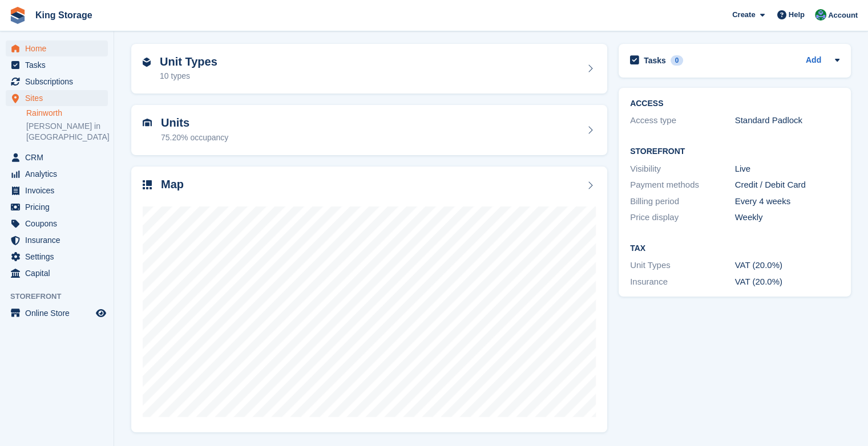 The width and height of the screenshot is (868, 446). Describe the element at coordinates (735, 104) in the screenshot. I see `h2: ACCESS` at that location.